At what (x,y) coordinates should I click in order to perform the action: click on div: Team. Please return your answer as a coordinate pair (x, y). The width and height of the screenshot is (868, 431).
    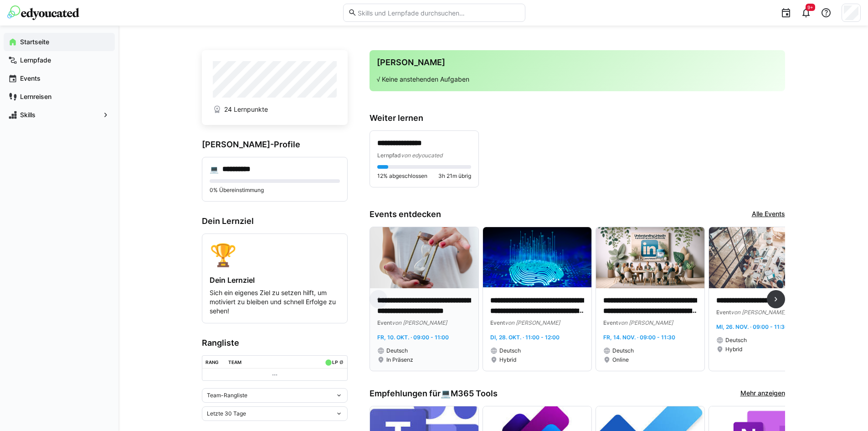
    Looking at the image, I should click on (234, 363).